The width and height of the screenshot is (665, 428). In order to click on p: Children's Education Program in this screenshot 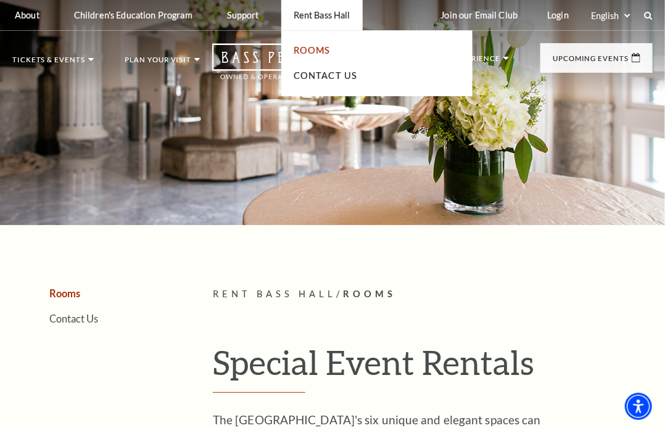, I will do `click(133, 15)`.